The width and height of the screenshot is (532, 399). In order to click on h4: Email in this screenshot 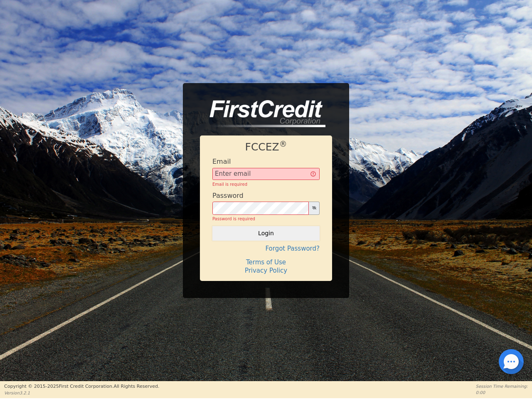, I will do `click(221, 161)`.